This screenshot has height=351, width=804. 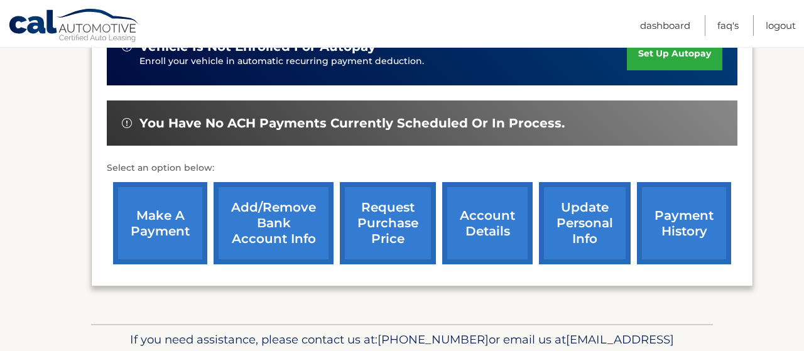 I want to click on a: payment history, so click(x=684, y=223).